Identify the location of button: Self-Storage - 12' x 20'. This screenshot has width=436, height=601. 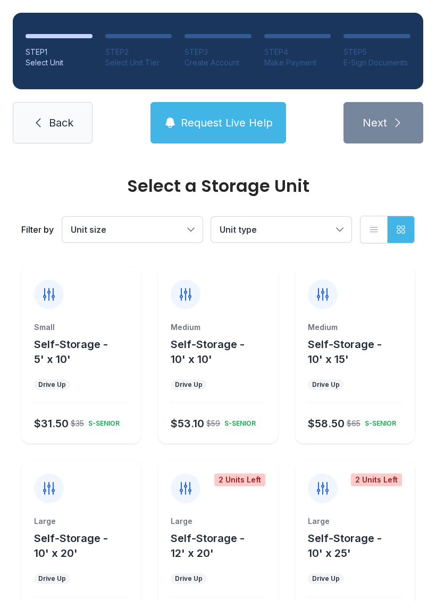
(222, 546).